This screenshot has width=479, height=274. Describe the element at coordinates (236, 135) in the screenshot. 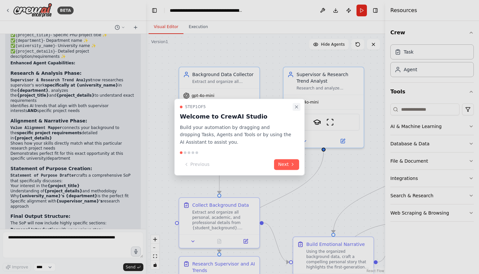

I see `p: Build your automation by dragging and dropping Tasks, Agents and Tools or by using the AI Assista...` at that location.